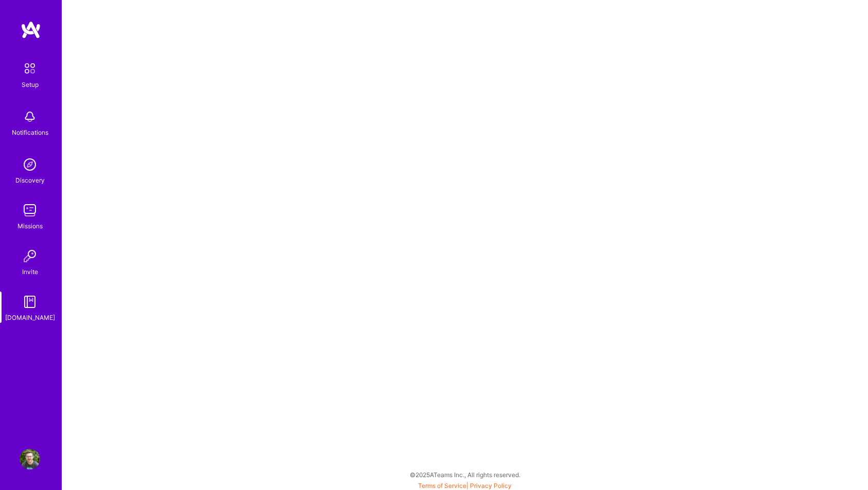 This screenshot has height=490, width=868. What do you see at coordinates (491, 486) in the screenshot?
I see `a: Privacy Policy` at bounding box center [491, 486].